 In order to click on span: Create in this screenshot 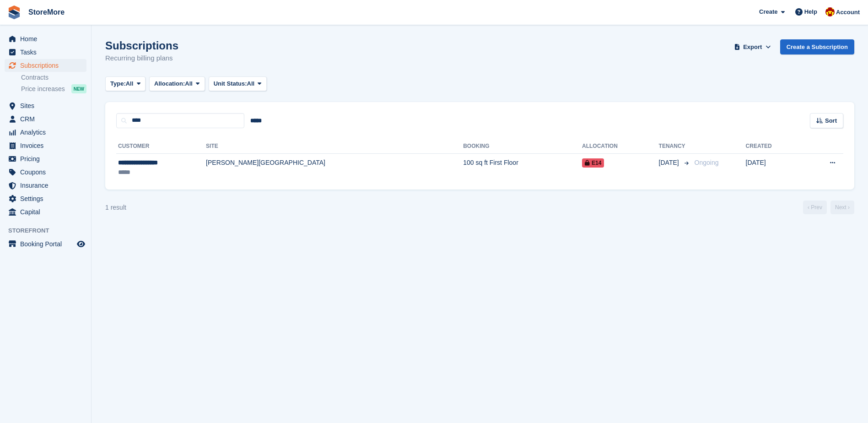, I will do `click(768, 12)`.